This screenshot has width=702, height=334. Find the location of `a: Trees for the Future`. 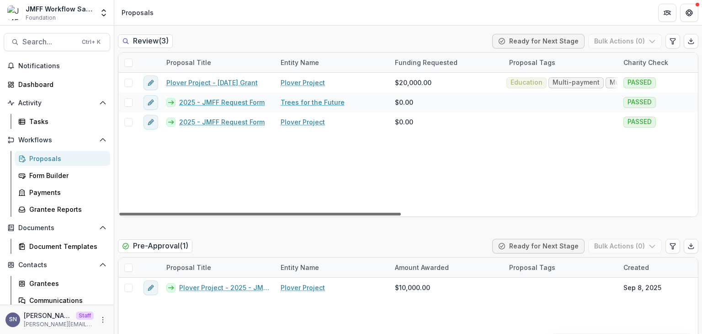

a: Trees for the Future is located at coordinates (313, 102).